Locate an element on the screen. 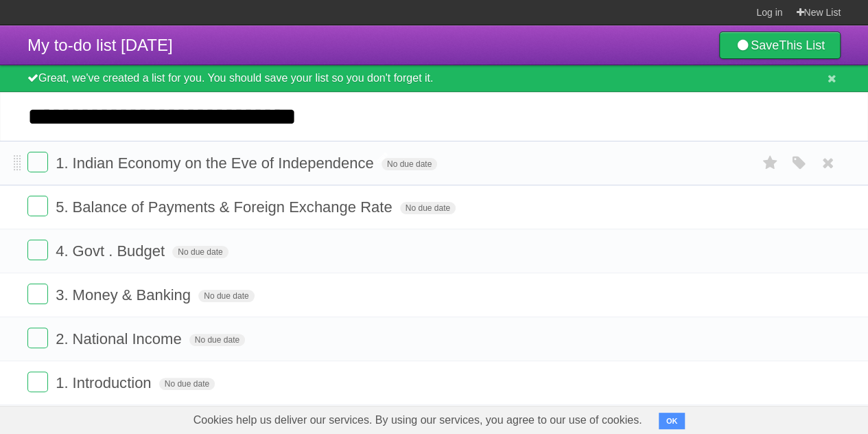  span: 3. Money & Banking is located at coordinates (125, 294).